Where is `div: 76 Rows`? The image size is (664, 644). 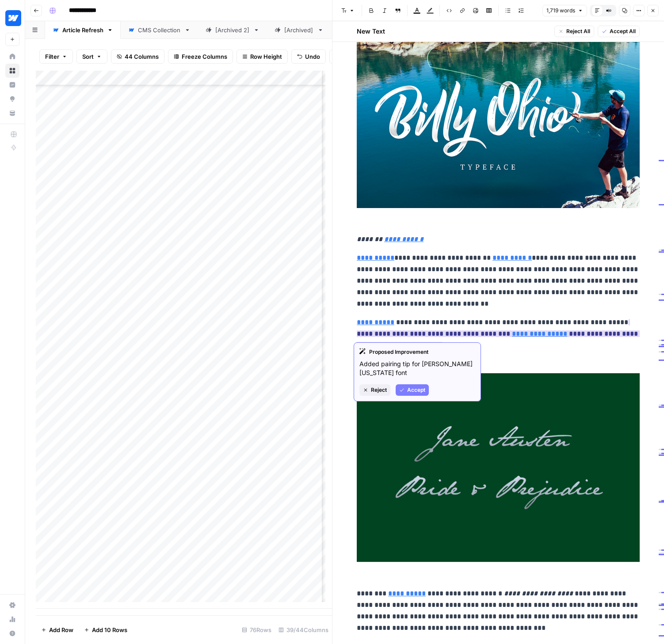 div: 76 Rows is located at coordinates (256, 630).